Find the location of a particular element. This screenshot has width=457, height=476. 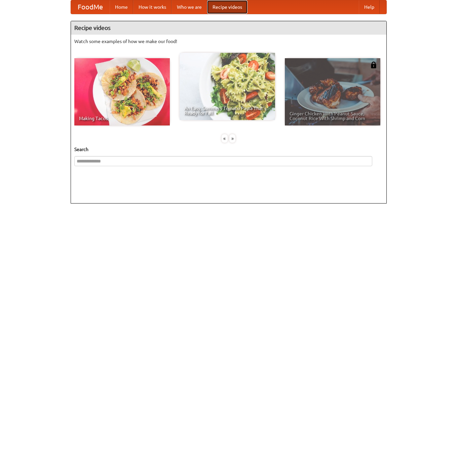

a: Who we are is located at coordinates (190, 7).